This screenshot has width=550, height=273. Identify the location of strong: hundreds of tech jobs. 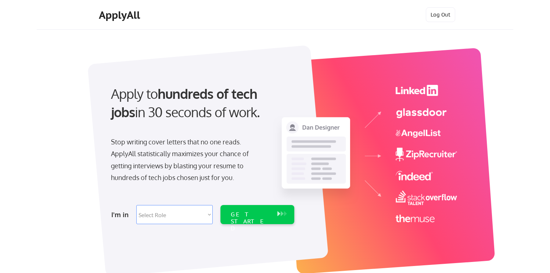
(186, 103).